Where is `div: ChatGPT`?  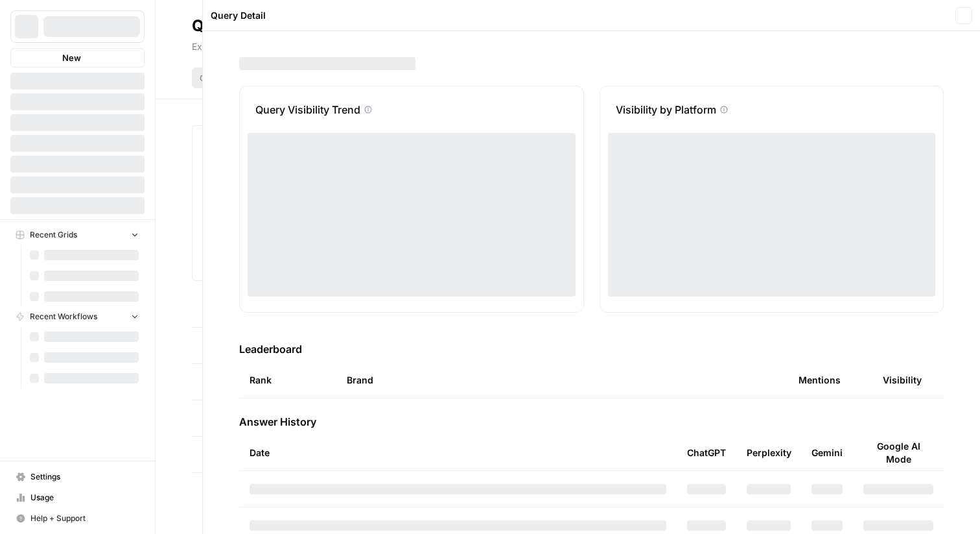 div: ChatGPT is located at coordinates (706, 452).